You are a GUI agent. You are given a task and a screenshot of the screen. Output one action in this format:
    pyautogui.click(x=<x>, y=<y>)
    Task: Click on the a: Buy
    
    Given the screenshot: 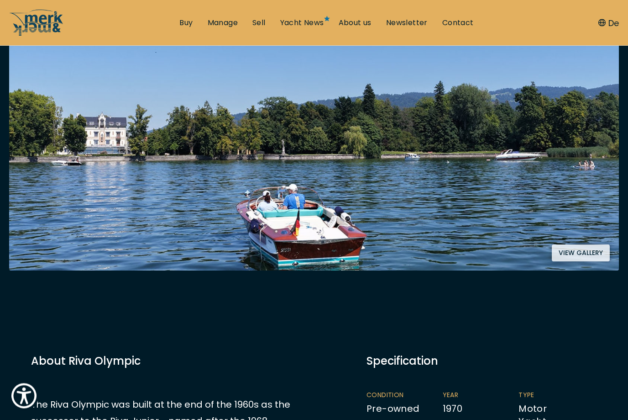 What is the action you would take?
    pyautogui.click(x=186, y=23)
    